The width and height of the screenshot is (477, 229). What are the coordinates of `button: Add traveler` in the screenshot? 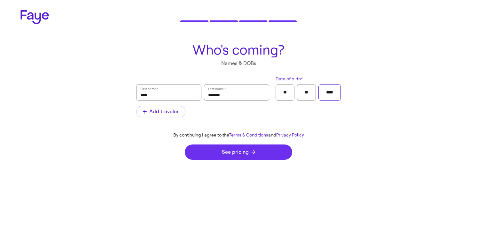 It's located at (161, 112).